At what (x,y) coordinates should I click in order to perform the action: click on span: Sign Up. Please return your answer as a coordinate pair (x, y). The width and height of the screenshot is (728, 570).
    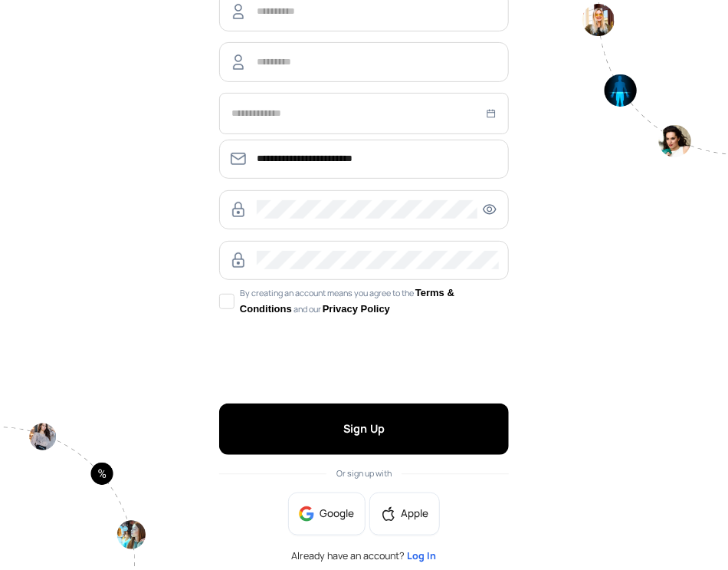
    Looking at the image, I should click on (364, 428).